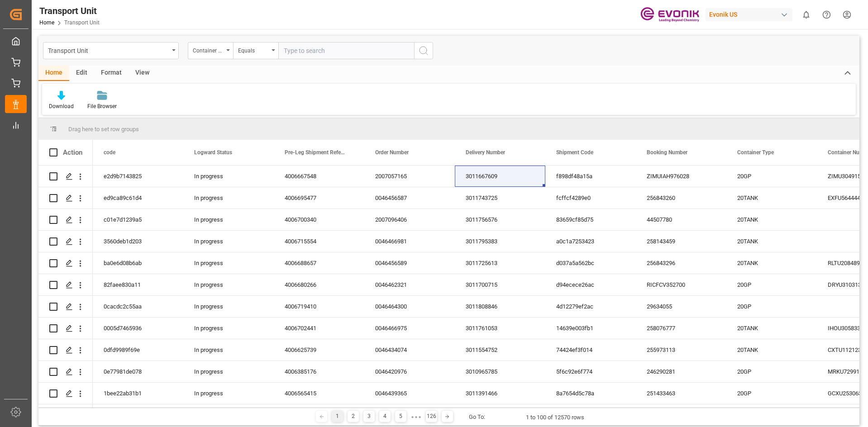 This screenshot has height=427, width=868. Describe the element at coordinates (410, 328) in the screenshot. I see `div: 0046466975` at that location.